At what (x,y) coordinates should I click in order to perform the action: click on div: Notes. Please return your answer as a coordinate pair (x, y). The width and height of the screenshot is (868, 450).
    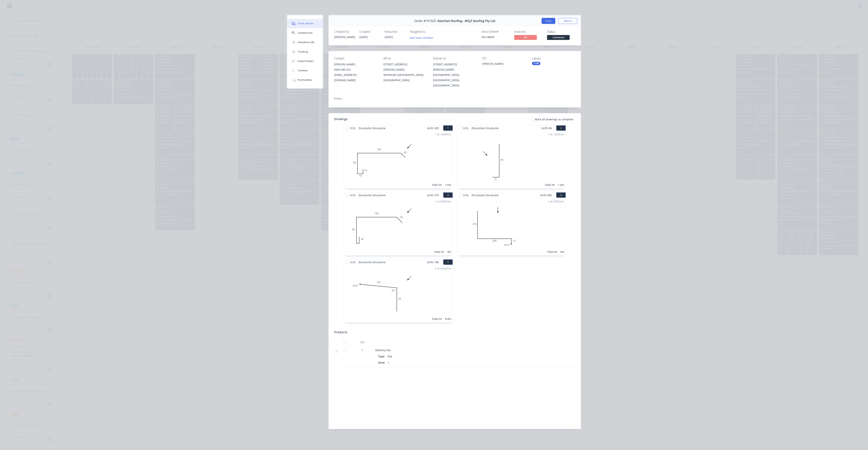
    Looking at the image, I should click on (455, 98).